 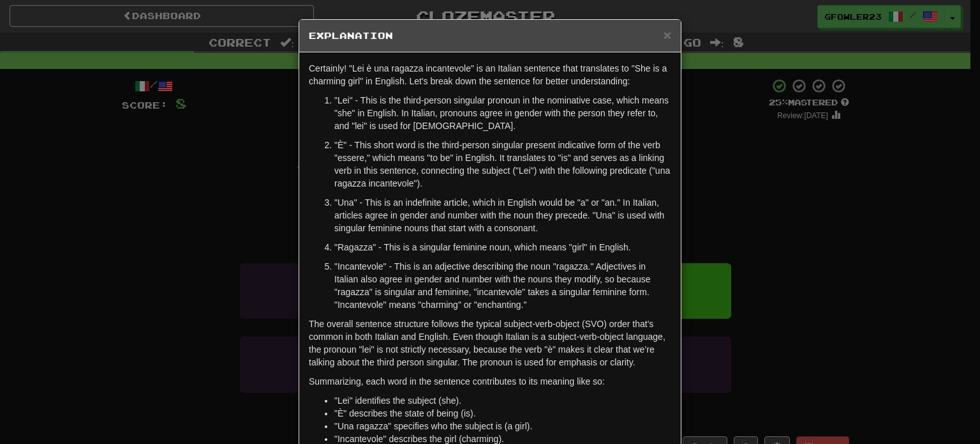 I want to click on li: "Lei" identifies the subject (she)., so click(x=502, y=400).